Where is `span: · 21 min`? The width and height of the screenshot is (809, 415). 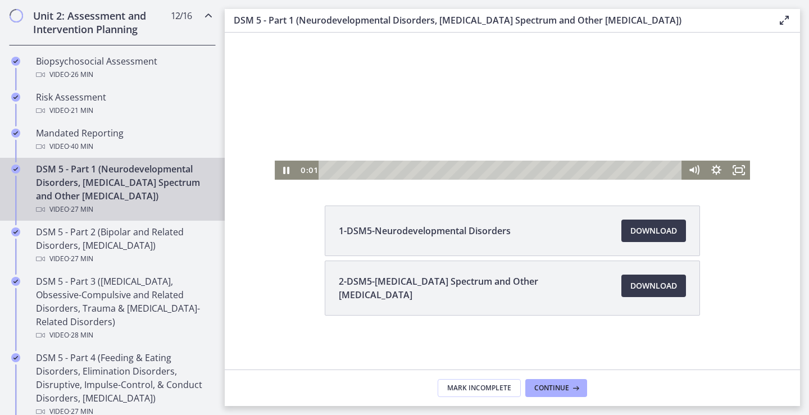 span: · 21 min is located at coordinates (81, 111).